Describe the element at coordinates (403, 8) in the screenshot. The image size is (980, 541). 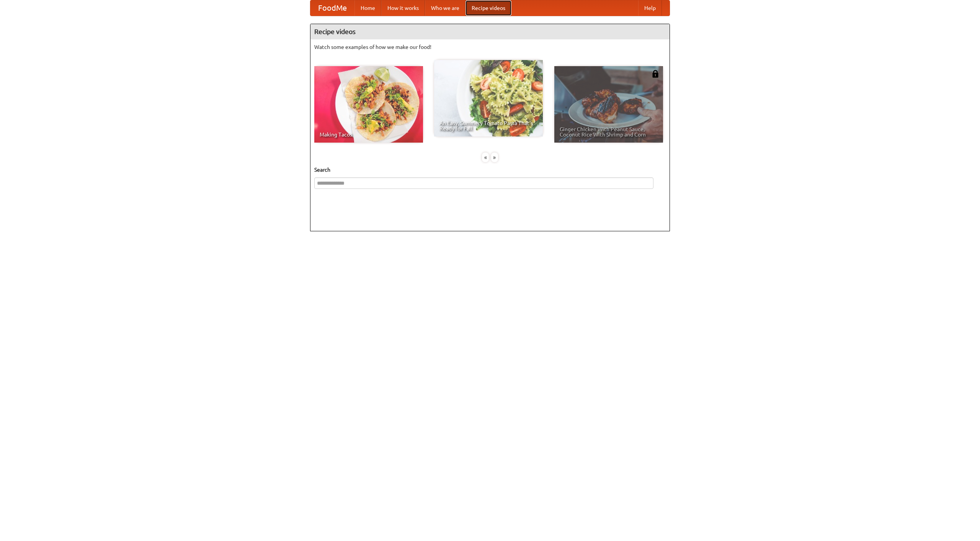
I see `a: How it works` at that location.